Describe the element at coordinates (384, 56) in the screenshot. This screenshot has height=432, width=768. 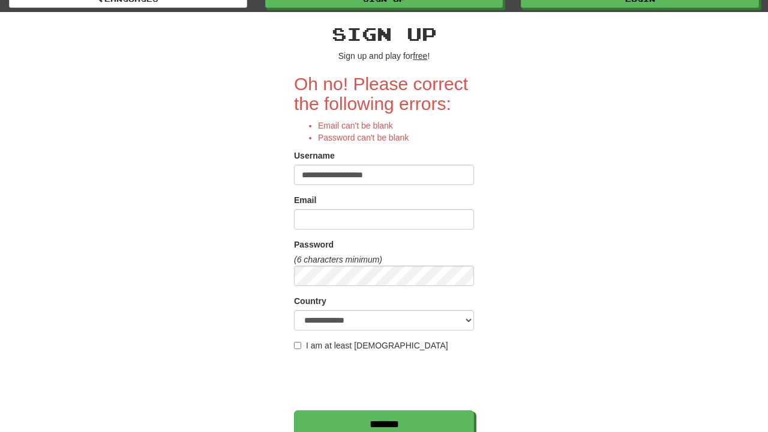
I see `p: Sign up and play for !` at that location.